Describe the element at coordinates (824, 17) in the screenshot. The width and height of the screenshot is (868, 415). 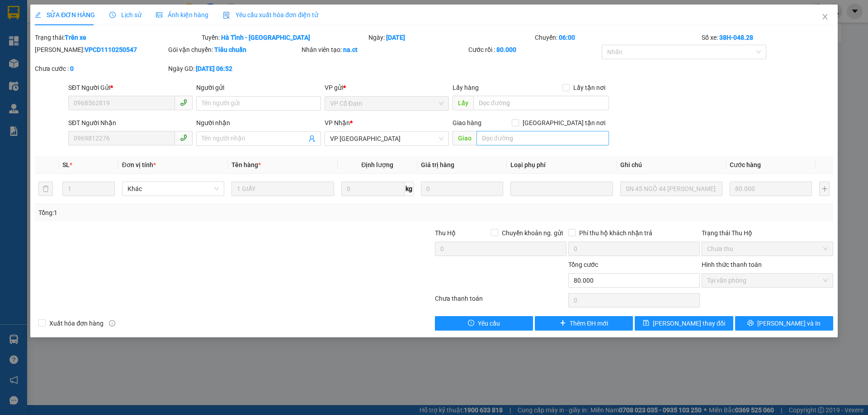
I see `span: close` at that location.